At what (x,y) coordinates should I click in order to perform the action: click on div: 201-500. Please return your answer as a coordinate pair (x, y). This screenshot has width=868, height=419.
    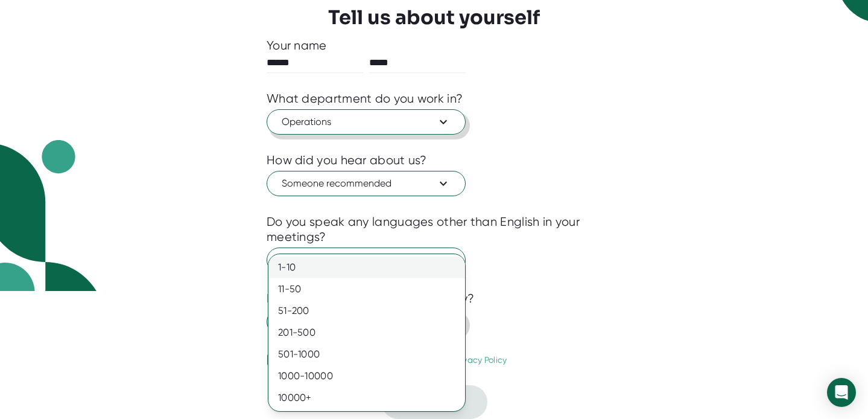
    Looking at the image, I should click on (367, 333).